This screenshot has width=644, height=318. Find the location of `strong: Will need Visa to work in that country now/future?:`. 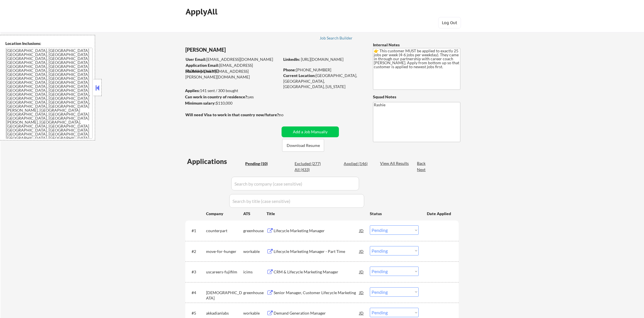

strong: Will need Visa to work in that country now/future?: is located at coordinates (233, 115).